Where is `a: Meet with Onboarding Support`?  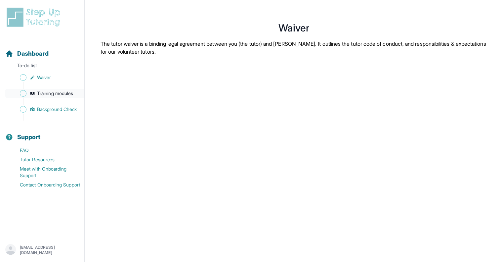
a: Meet with Onboarding Support is located at coordinates (45, 172).